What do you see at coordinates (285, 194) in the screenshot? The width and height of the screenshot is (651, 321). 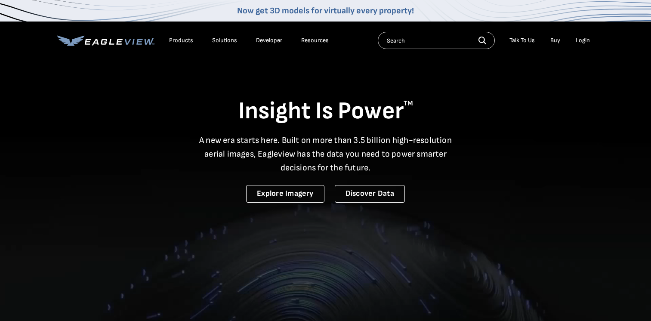 I see `a: Explore Imagery` at bounding box center [285, 194].